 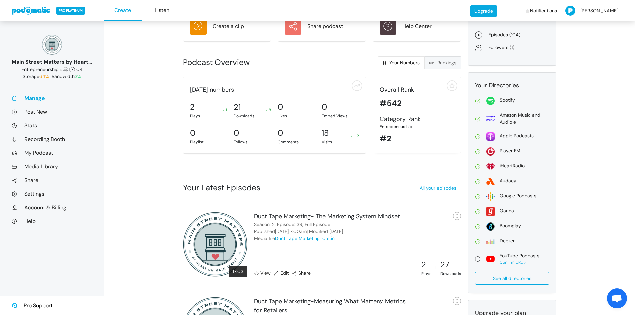 What do you see at coordinates (512, 48) in the screenshot?
I see `a: Followers (1)` at bounding box center [512, 48].